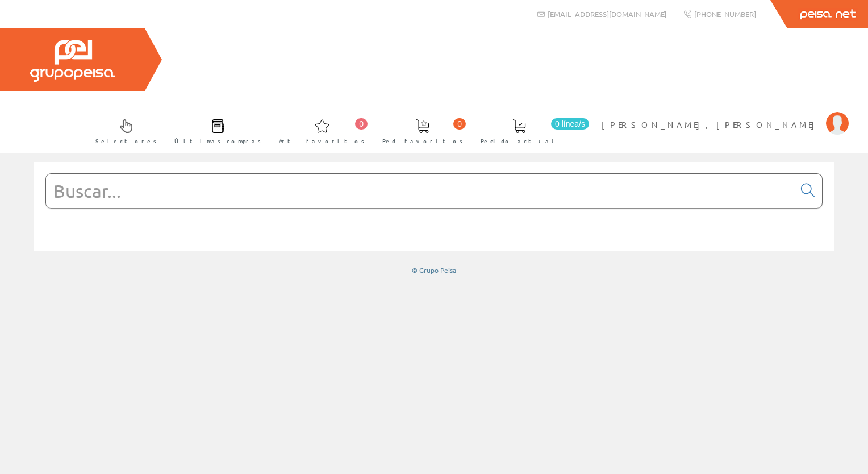 The width and height of the screenshot is (868, 474). Describe the element at coordinates (422, 141) in the screenshot. I see `span: Ped. favoritos` at that location.